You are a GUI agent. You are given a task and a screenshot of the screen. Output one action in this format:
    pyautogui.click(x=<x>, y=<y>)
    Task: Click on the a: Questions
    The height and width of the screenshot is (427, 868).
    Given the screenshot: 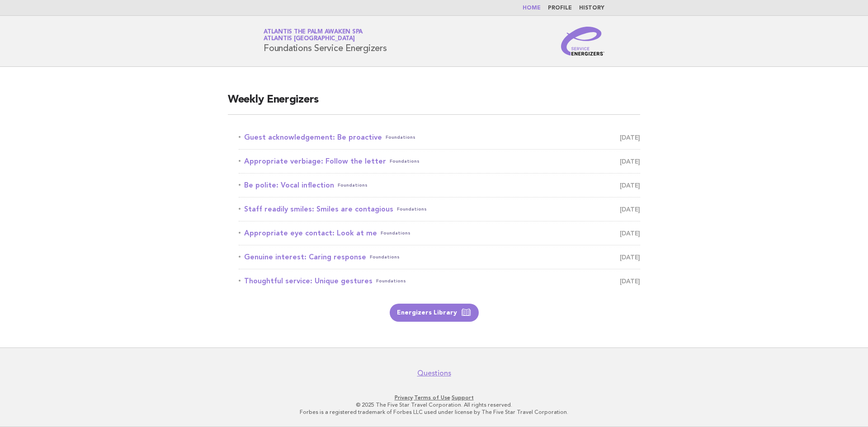 What is the action you would take?
    pyautogui.click(x=434, y=373)
    